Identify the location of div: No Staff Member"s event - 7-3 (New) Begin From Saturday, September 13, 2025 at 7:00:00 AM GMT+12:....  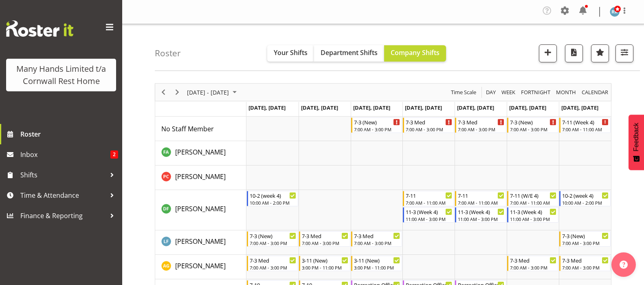
(533, 125).